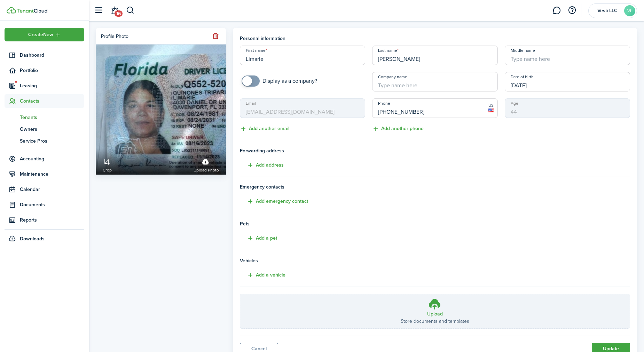 Image resolution: width=644 pixels, height=352 pixels. I want to click on span: Upload photo, so click(206, 171).